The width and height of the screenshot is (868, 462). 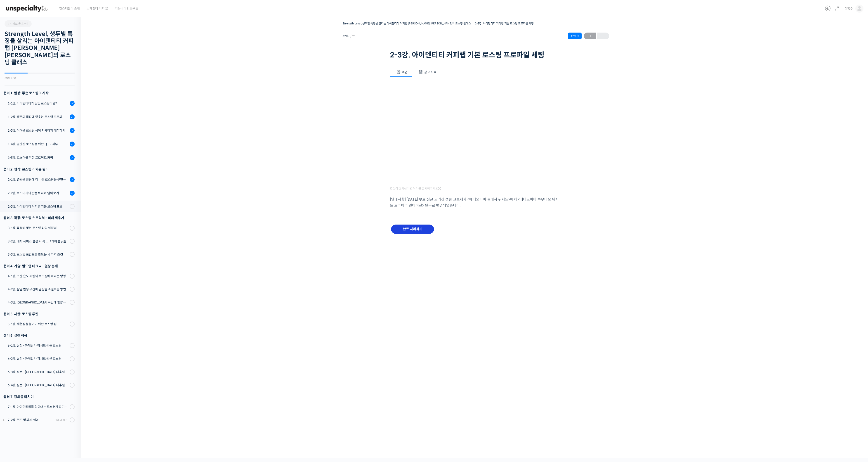 I want to click on a: 2-3강. 아이덴티티 커피랩 기본 로스팅 프로파일 세팅, so click(x=504, y=24).